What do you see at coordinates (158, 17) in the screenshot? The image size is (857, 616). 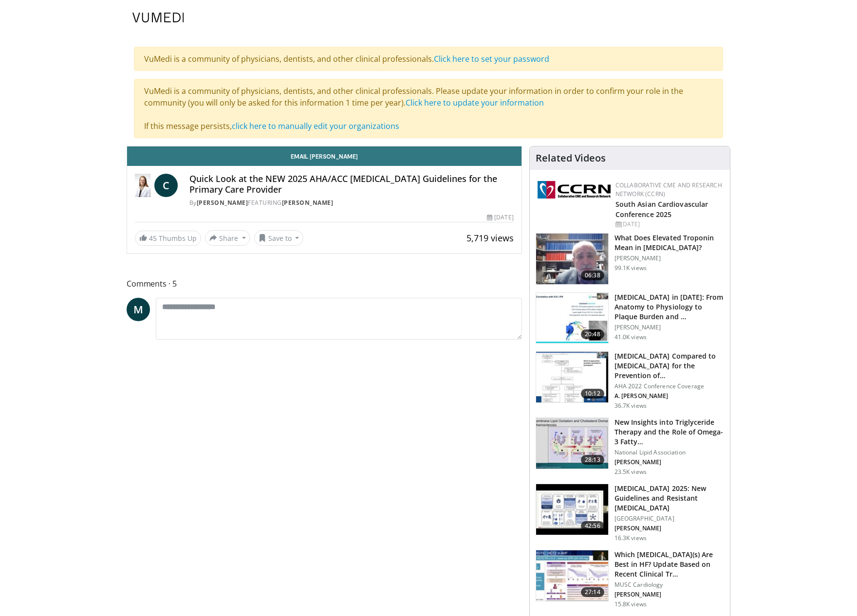 I see `img: VuMedi Logo` at bounding box center [158, 17].